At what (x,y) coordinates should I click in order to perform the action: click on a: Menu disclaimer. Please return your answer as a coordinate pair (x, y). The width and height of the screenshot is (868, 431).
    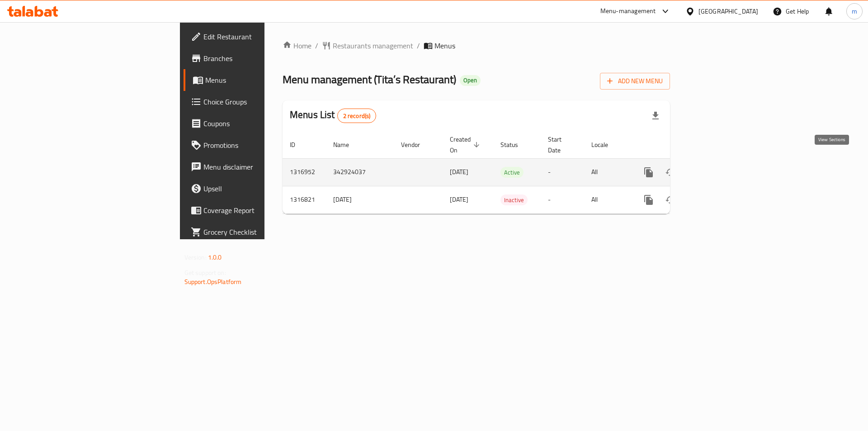
    Looking at the image, I should click on (254, 167).